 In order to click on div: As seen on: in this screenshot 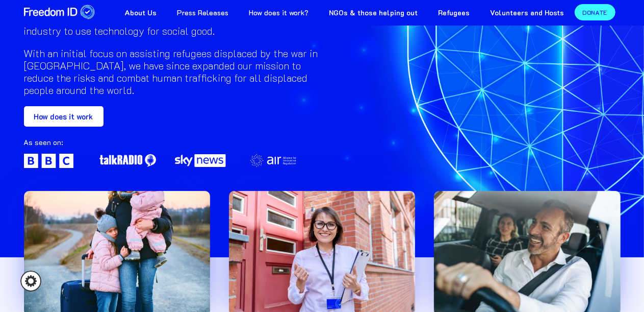, I will do `click(171, 145)`.